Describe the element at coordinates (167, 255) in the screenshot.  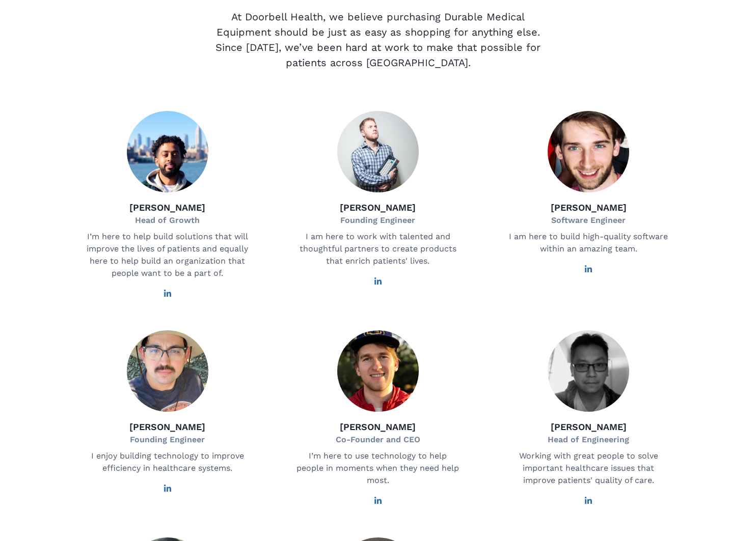
I see `p: I’m here to help build solutions that will improve the lives of patients and equally here to help...` at that location.